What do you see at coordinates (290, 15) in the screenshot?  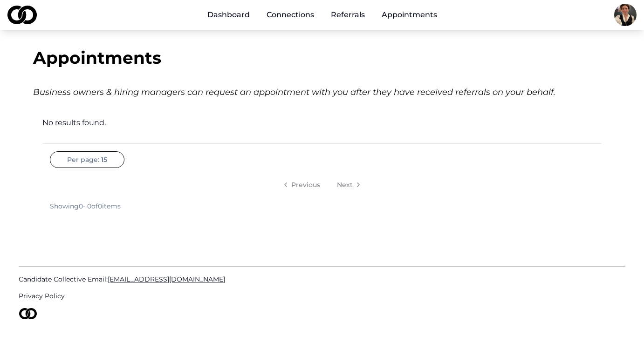 I see `a: Connections` at bounding box center [290, 15].